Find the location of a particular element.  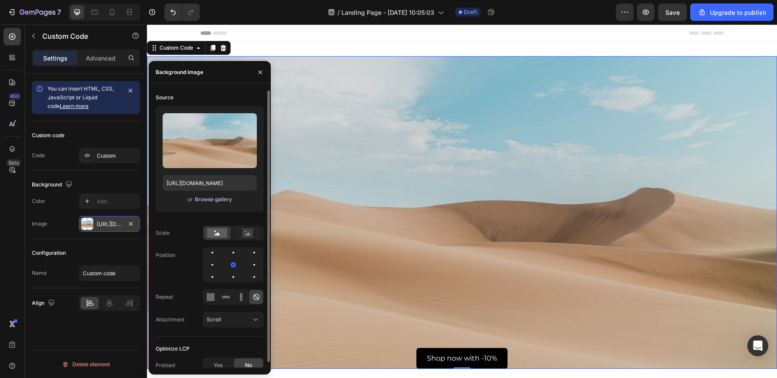

div: Custom is located at coordinates (117, 156).